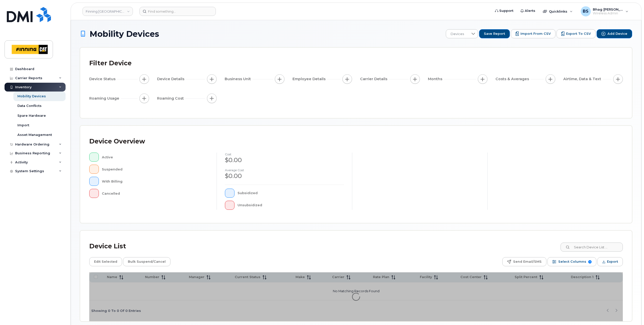 This screenshot has width=644, height=325. What do you see at coordinates (612, 262) in the screenshot?
I see `span: Export` at bounding box center [612, 262].